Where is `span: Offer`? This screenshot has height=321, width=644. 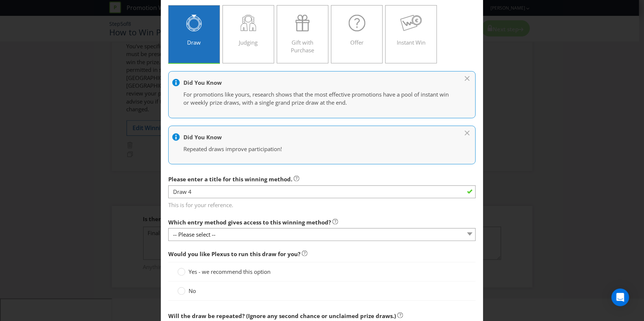 span: Offer is located at coordinates (357, 42).